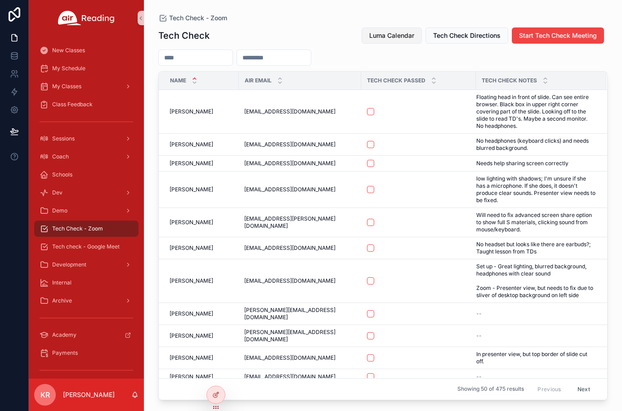 The width and height of the screenshot is (622, 411). What do you see at coordinates (510, 81) in the screenshot?
I see `span: Tech Check Notes` at bounding box center [510, 81].